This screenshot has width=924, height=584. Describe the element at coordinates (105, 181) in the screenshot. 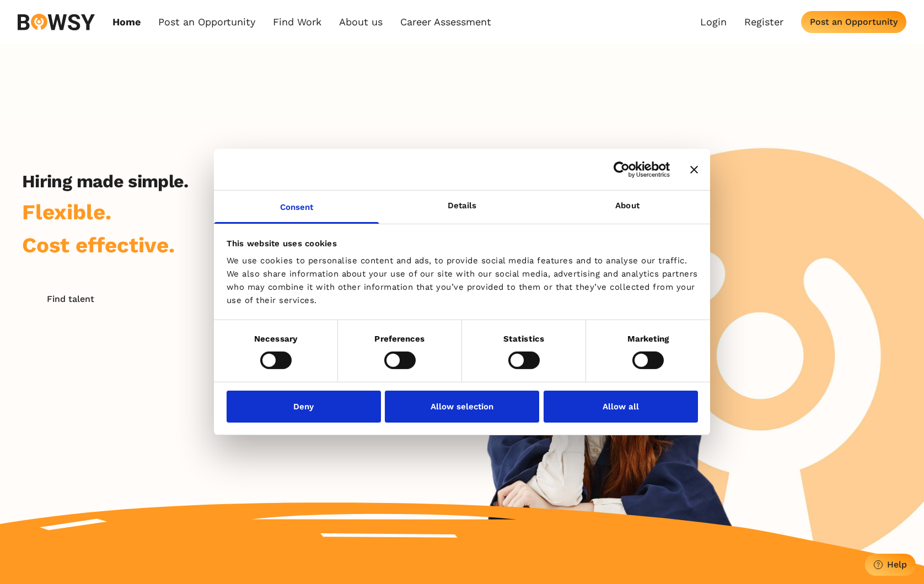

I see `h2: Hiring made simple.` at that location.